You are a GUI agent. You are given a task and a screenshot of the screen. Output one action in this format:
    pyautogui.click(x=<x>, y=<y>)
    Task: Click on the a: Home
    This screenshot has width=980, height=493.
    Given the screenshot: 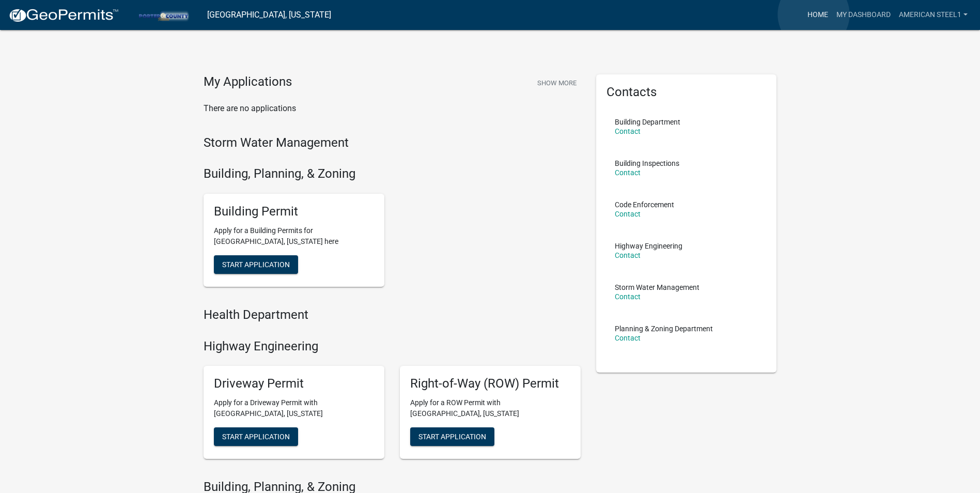 What is the action you would take?
    pyautogui.click(x=818, y=15)
    